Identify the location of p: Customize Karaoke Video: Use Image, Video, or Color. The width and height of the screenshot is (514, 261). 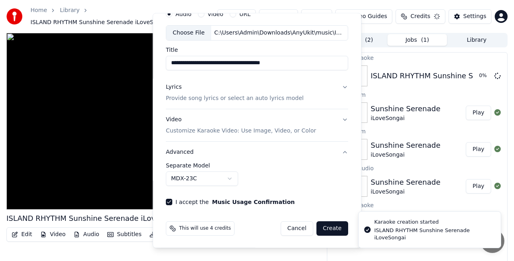
(241, 131).